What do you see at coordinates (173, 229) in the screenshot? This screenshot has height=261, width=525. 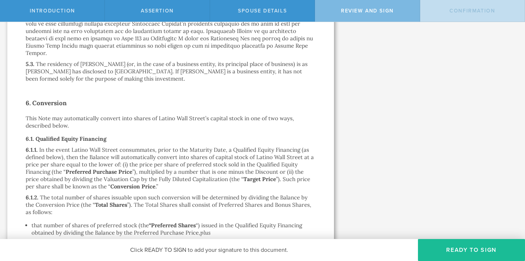 I see `p: that number of shares of preferred stock (the “) issued in the Qualified Equity Financing obtaine...` at bounding box center [173, 229].